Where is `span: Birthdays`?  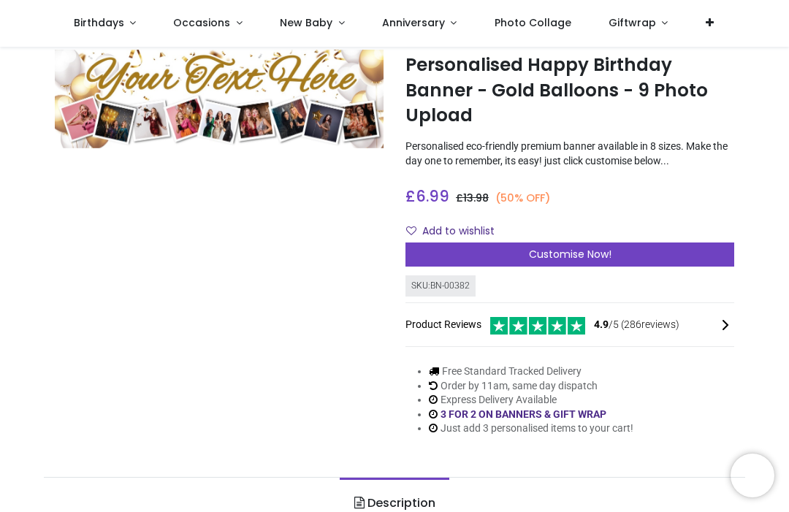 span: Birthdays is located at coordinates (99, 23).